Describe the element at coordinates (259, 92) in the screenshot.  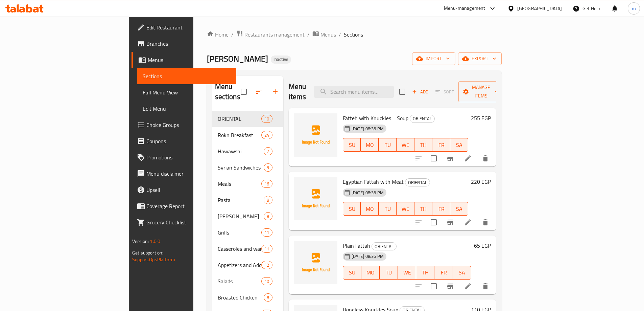
I see `span: Sort sections` at that location.